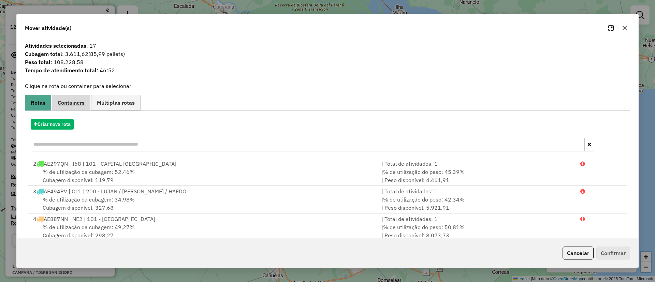 The image size is (655, 282). I want to click on div: Cubagem disponível: 119,79, so click(203, 176).